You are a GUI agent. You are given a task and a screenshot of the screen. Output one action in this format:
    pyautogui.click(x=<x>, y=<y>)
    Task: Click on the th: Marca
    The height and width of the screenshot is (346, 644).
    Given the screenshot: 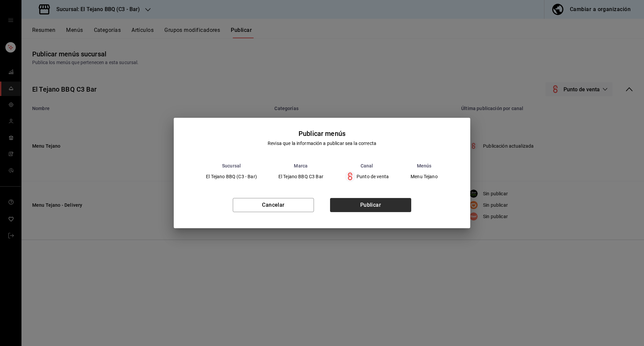 What is the action you would take?
    pyautogui.click(x=301, y=166)
    